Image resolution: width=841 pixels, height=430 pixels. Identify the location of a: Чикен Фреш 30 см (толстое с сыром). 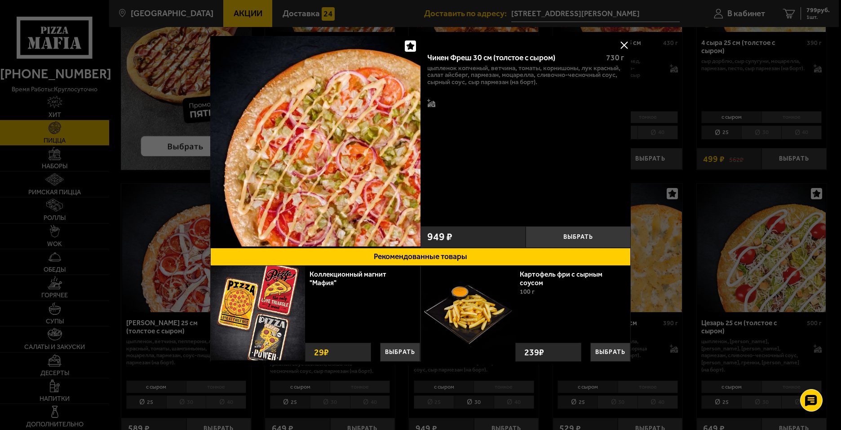
(316, 142).